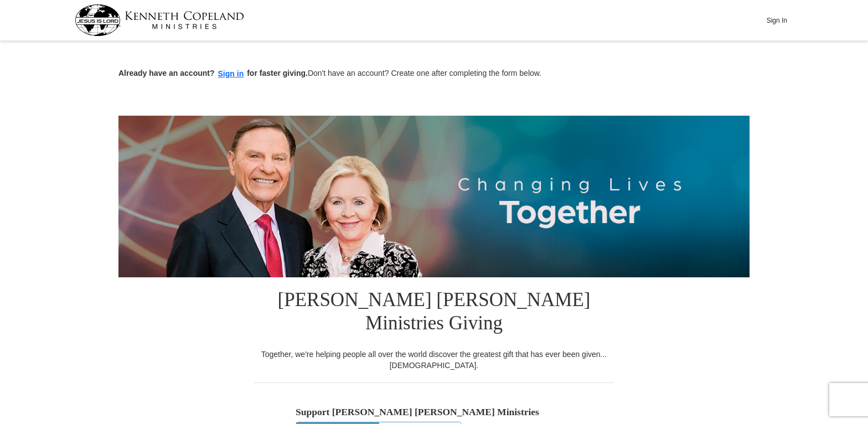 This screenshot has width=868, height=424. Describe the element at coordinates (434, 74) in the screenshot. I see `p: Don't have an account? Create one after completing the form below.` at that location.